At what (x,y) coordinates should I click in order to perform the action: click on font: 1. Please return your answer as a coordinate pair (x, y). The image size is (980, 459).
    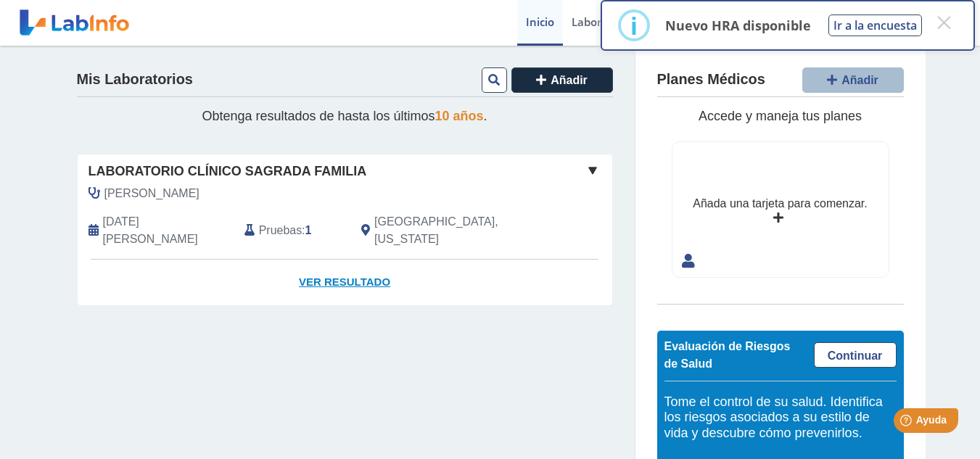
    Looking at the image, I should click on (308, 230).